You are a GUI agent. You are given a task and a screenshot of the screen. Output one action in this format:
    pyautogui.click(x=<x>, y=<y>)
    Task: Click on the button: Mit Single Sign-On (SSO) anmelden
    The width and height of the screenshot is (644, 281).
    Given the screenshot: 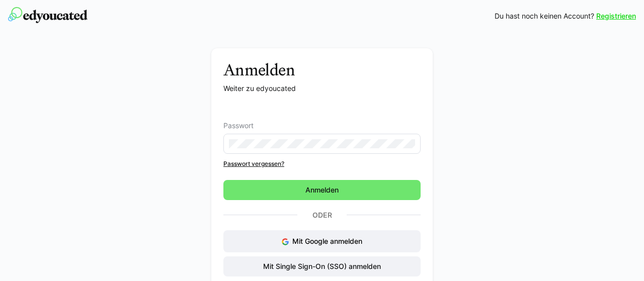 What is the action you would take?
    pyautogui.click(x=322, y=266)
    